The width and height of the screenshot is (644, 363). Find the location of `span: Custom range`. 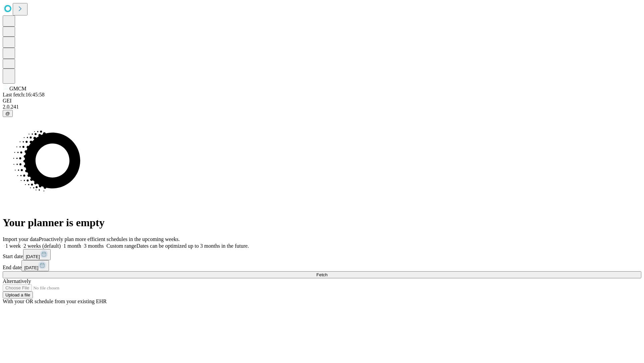

span: Custom range is located at coordinates (121, 245).